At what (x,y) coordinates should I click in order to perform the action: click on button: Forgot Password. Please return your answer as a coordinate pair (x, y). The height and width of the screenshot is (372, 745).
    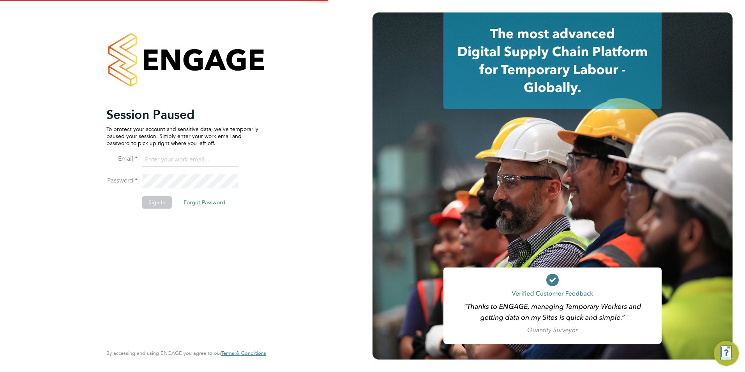
    Looking at the image, I should click on (204, 202).